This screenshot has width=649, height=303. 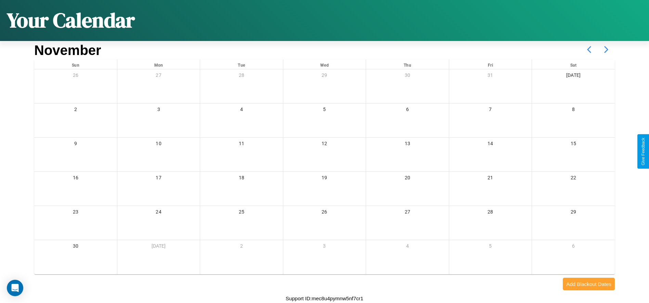 I want to click on div: 15, so click(x=573, y=145).